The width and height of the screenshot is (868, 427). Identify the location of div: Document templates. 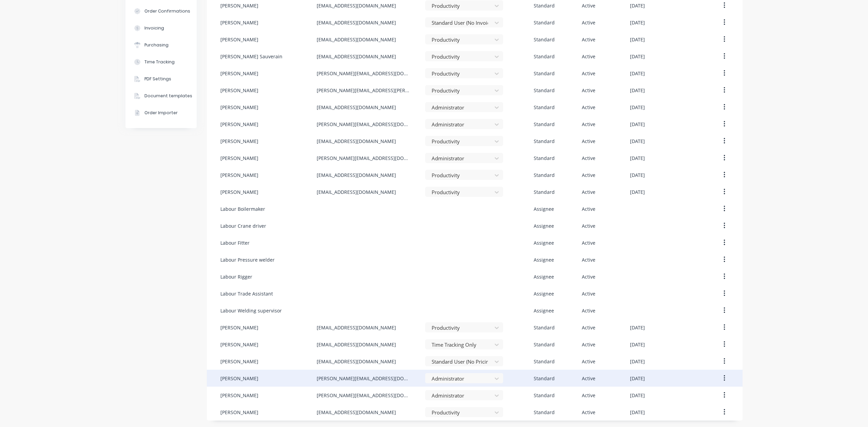
(168, 96).